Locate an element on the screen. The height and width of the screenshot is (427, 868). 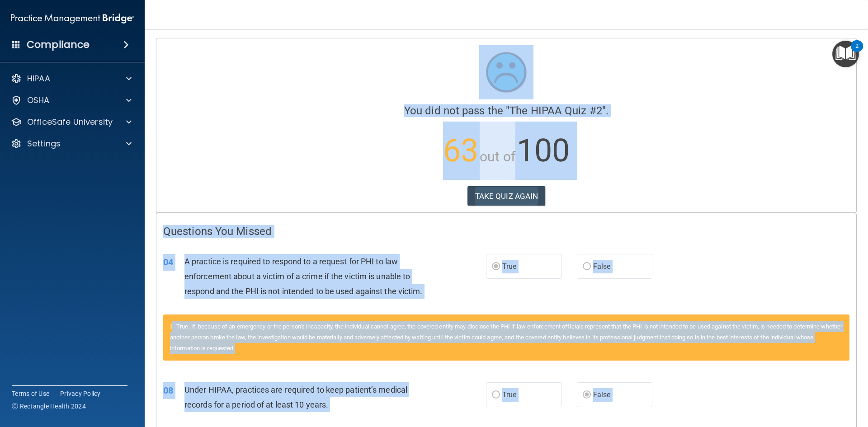
button: TAKE QUIZ AGAIN is located at coordinates (506, 196).